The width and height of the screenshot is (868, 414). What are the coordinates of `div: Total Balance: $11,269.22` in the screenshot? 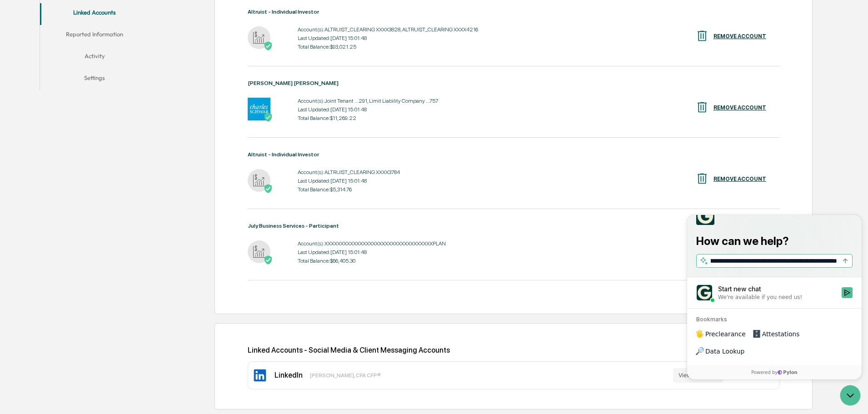 It's located at (368, 118).